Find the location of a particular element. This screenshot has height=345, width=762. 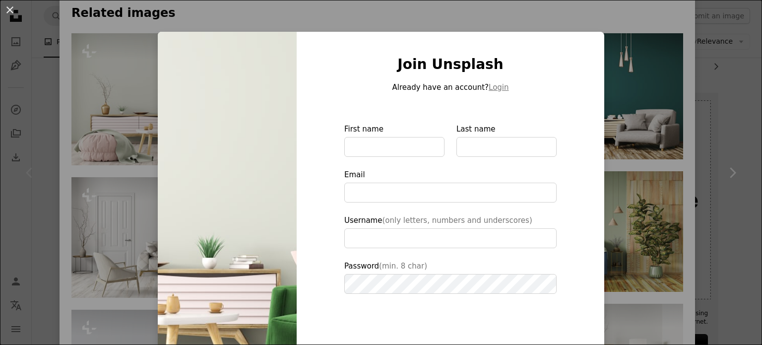

label: First name is located at coordinates (394, 140).